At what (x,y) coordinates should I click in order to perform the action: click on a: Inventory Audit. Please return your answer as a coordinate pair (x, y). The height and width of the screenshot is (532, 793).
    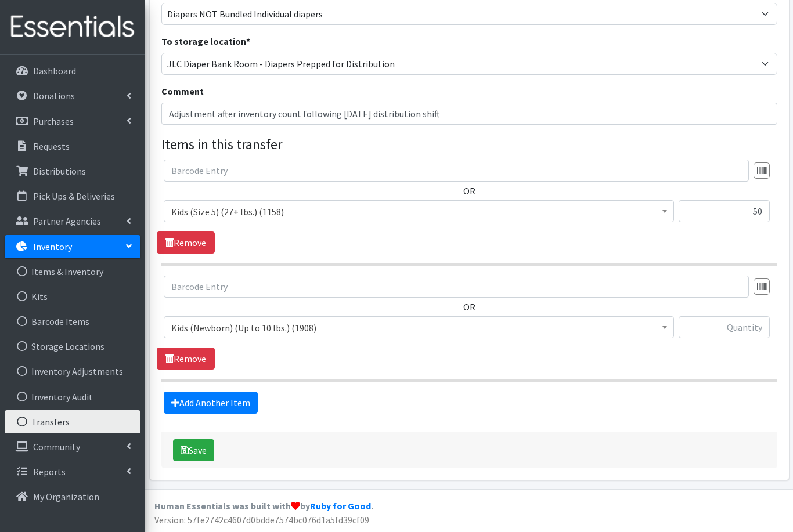
    Looking at the image, I should click on (72, 397).